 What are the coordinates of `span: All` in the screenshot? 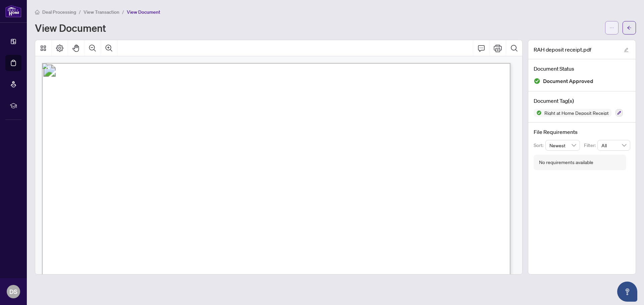 It's located at (614, 145).